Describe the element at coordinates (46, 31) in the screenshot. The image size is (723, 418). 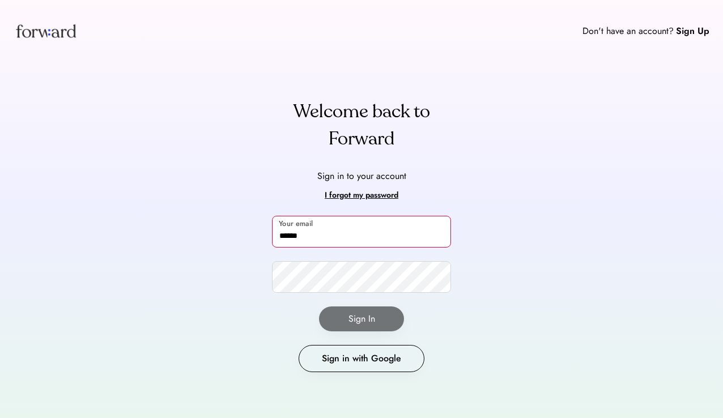
I see `img: Forward logo` at that location.